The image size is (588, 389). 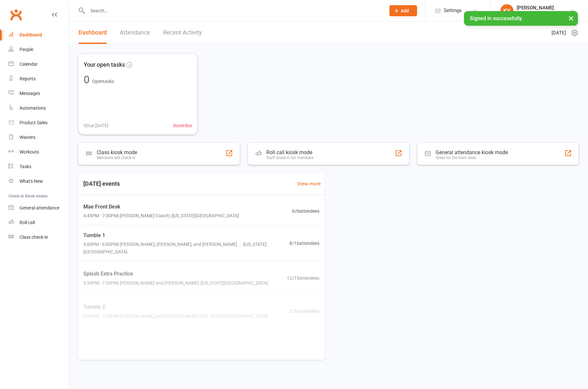 What do you see at coordinates (403, 11) in the screenshot?
I see `button: Add` at bounding box center [403, 11].